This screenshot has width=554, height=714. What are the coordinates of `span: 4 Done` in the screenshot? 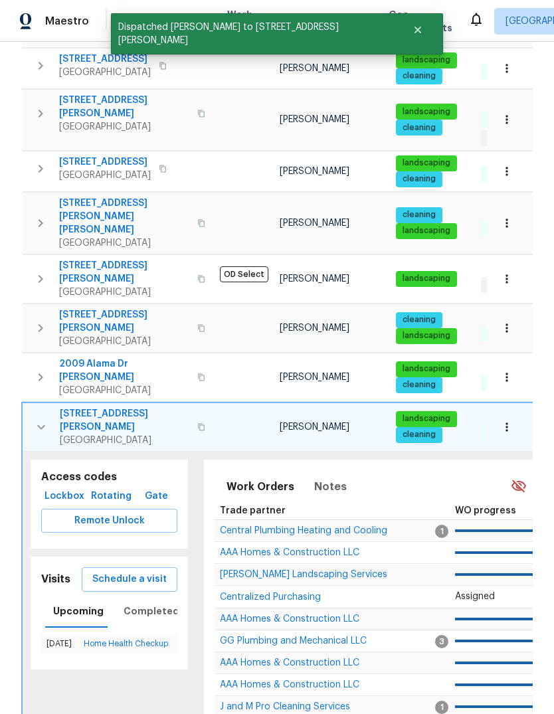 It's located at (502, 229).